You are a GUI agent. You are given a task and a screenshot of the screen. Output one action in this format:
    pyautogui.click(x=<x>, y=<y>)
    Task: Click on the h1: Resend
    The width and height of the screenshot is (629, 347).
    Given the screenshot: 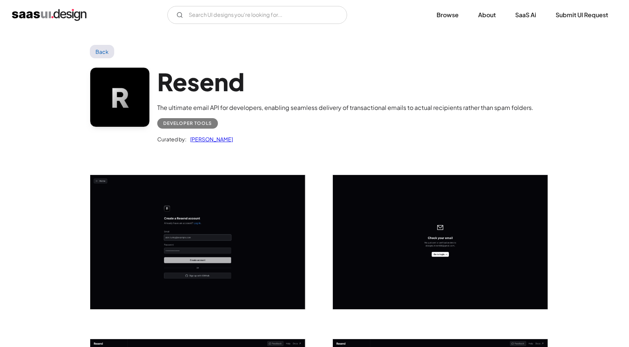 What is the action you would take?
    pyautogui.click(x=345, y=82)
    